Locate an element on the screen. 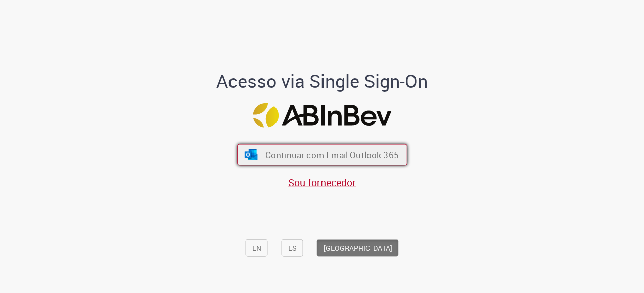 Image resolution: width=644 pixels, height=293 pixels. span: Continuar com Email Outlook 365 is located at coordinates (331, 154).